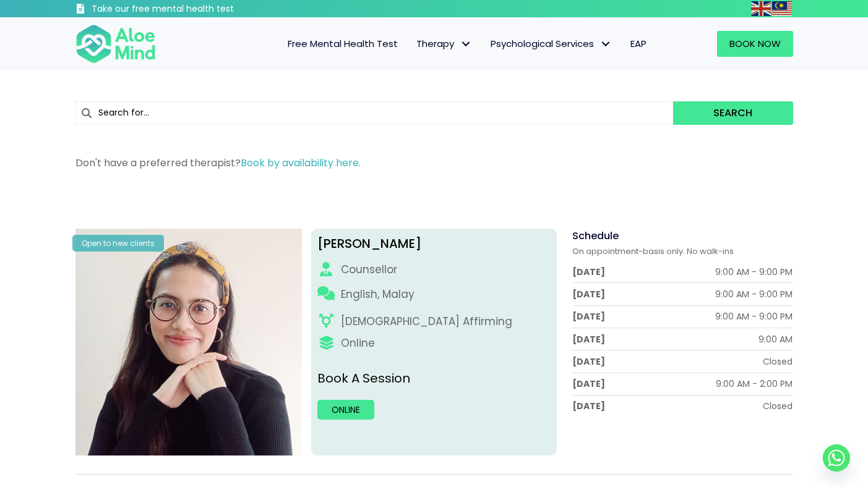 Image resolution: width=868 pixels, height=487 pixels. What do you see at coordinates (189, 342) in the screenshot?
I see `img: Therapist Photo Update` at bounding box center [189, 342].